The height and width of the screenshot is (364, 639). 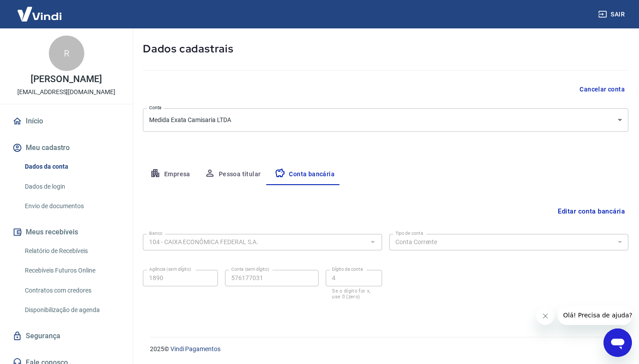 What do you see at coordinates (71, 290) in the screenshot?
I see `a: Contratos com credores` at bounding box center [71, 290].